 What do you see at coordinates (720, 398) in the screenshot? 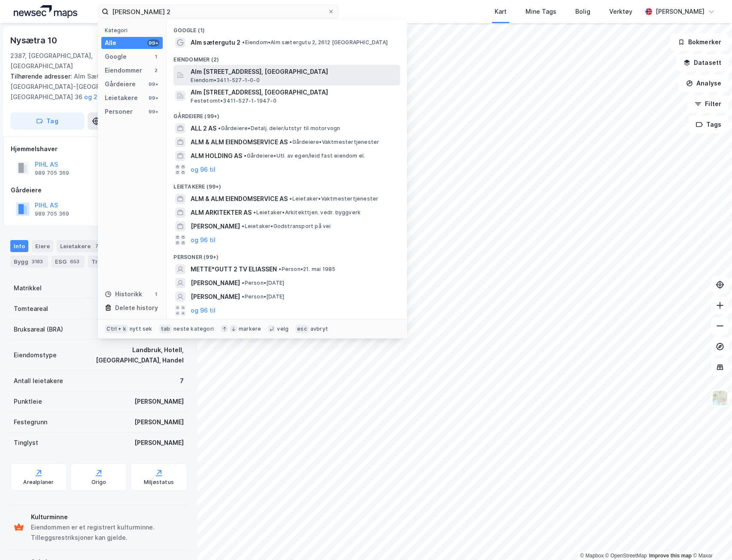
I see `img: Z` at bounding box center [720, 398].